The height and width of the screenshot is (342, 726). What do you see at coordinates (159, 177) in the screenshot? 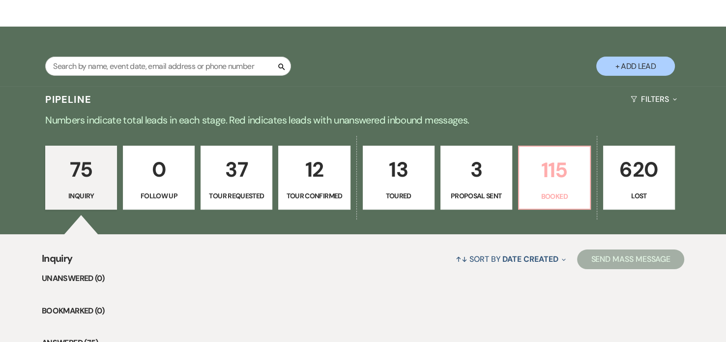
I see `a: 0Follow Up` at bounding box center [159, 177].